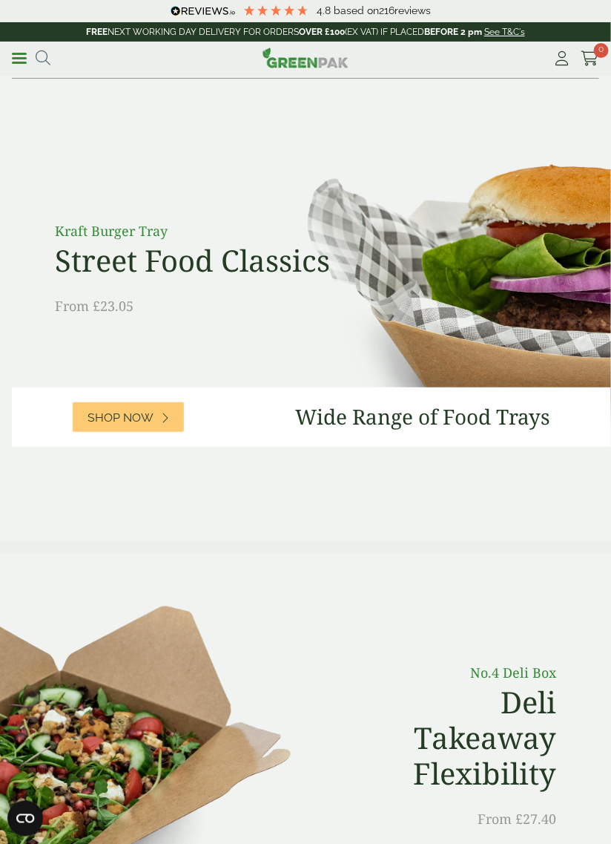 The height and width of the screenshot is (844, 611). Describe the element at coordinates (602, 50) in the screenshot. I see `span: 0` at that location.